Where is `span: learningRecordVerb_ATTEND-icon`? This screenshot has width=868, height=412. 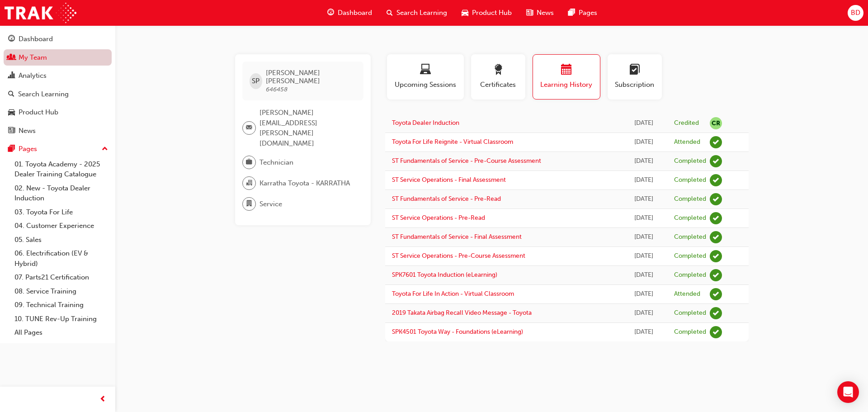 span: learningRecordVerb_ATTEND-icon is located at coordinates (716, 294).